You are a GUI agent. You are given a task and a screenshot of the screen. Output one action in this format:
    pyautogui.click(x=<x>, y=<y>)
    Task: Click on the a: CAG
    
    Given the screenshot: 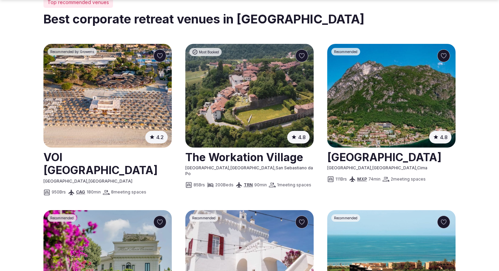 What is the action you would take?
    pyautogui.click(x=80, y=192)
    